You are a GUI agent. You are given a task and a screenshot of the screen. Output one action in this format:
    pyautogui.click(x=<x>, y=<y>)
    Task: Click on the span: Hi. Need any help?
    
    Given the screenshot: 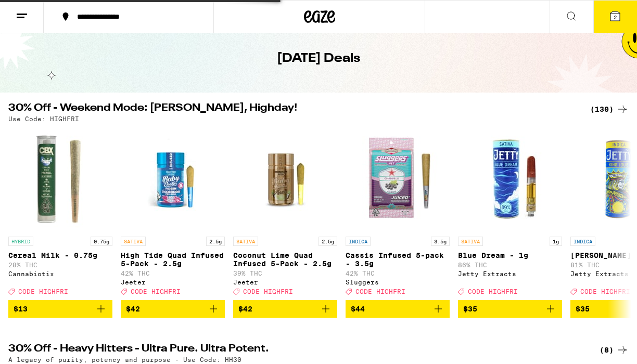 What is the action you would take?
    pyautogui.click(x=40, y=11)
    